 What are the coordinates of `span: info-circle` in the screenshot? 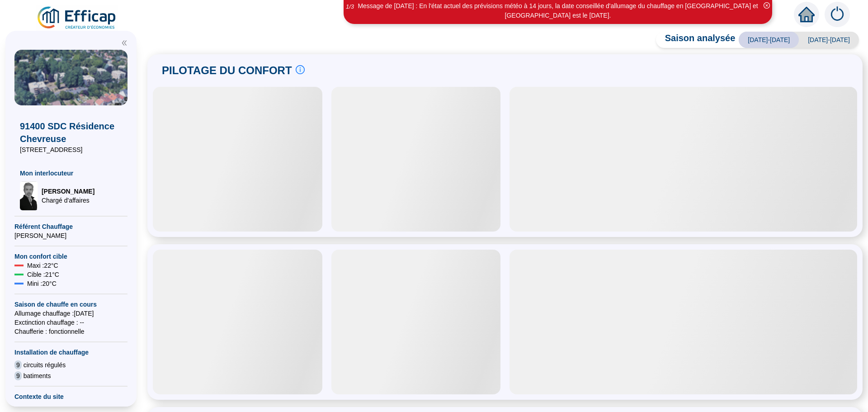 It's located at (301, 70).